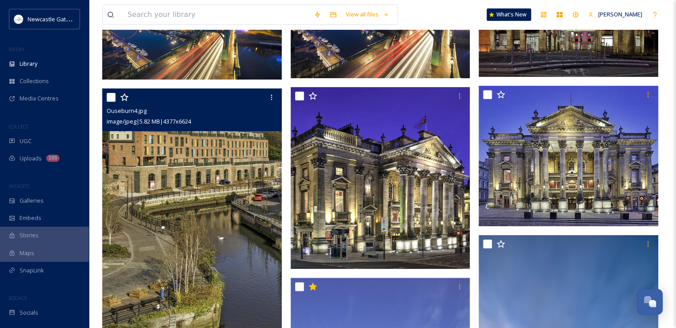 The image size is (676, 328). I want to click on span: UGC, so click(25, 141).